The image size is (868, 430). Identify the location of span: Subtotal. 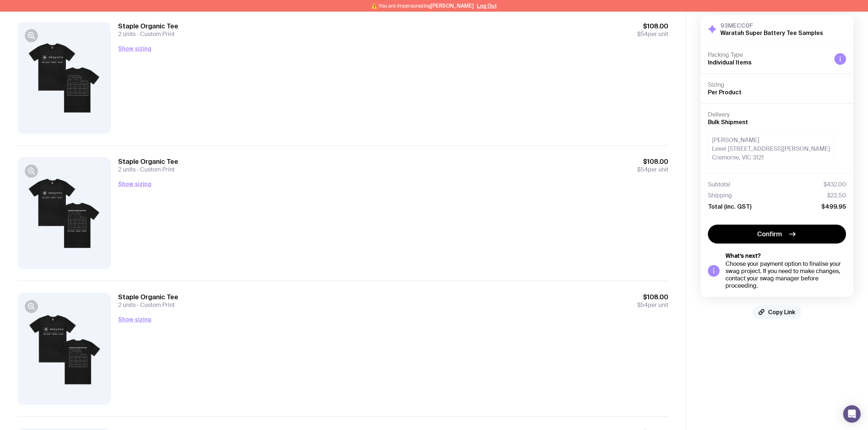
(719, 184).